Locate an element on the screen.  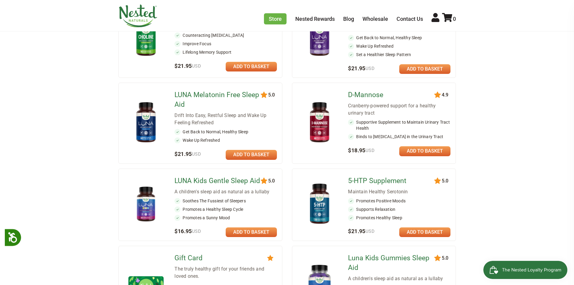
li: Improve Focus is located at coordinates (226, 44).